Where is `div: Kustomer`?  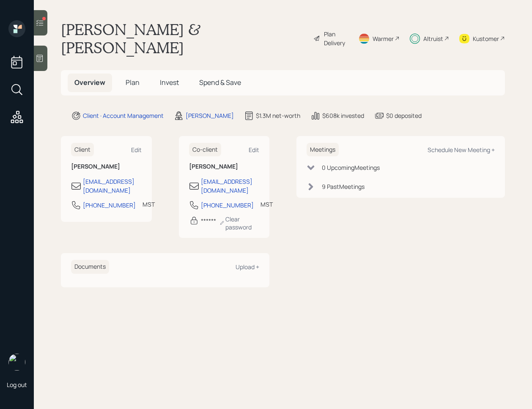 div: Kustomer is located at coordinates (486, 39).